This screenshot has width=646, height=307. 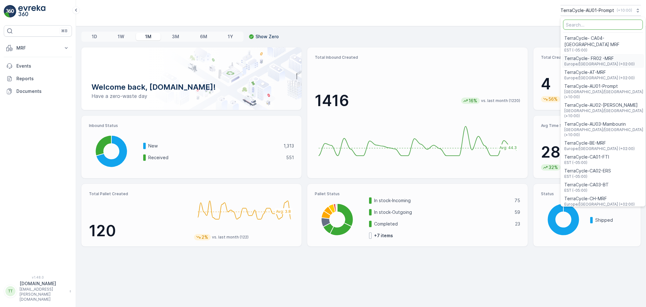 I want to click on span: TerraCycle-CA01-FTI, so click(x=587, y=157).